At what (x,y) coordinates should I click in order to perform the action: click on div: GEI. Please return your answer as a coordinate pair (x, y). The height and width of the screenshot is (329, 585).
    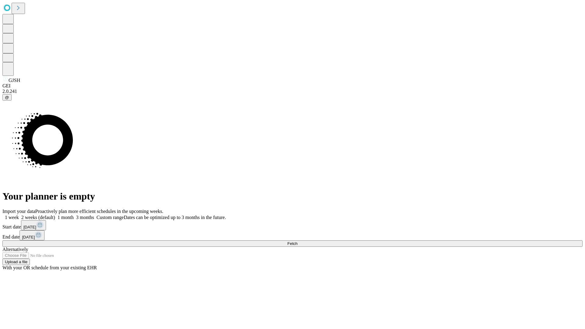
    Looking at the image, I should click on (292, 86).